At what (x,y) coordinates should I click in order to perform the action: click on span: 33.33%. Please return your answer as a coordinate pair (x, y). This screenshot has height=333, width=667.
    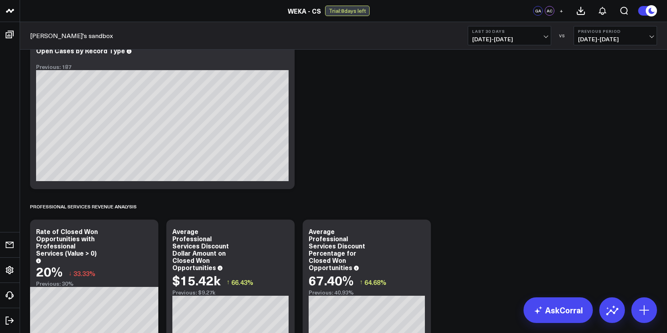
    Looking at the image, I should click on (84, 273).